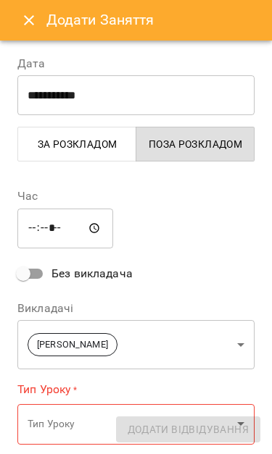 The height and width of the screenshot is (454, 272). Describe the element at coordinates (92, 274) in the screenshot. I see `span: Без викладача` at that location.